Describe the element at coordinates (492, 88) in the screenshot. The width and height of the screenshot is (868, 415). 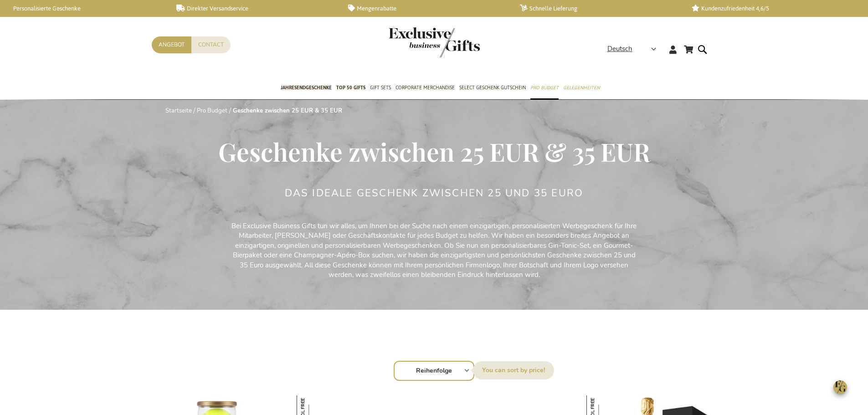
I see `span: Select Geschenk Gutschein` at that location.